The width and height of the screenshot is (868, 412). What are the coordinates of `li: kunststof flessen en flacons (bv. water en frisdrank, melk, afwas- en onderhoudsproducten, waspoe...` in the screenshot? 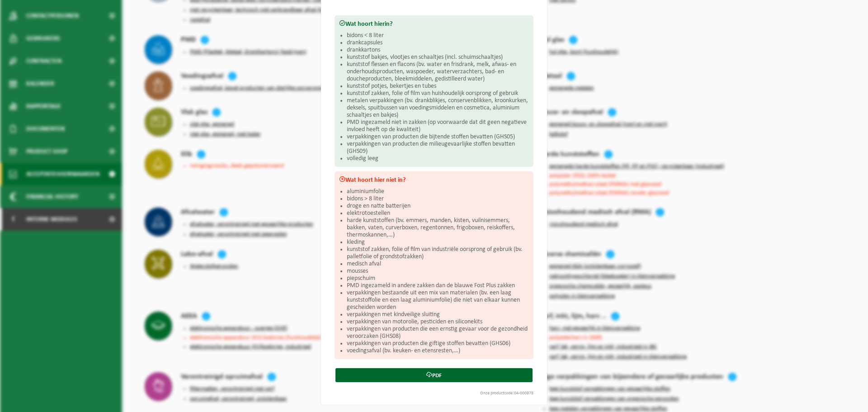 It's located at (437, 72).